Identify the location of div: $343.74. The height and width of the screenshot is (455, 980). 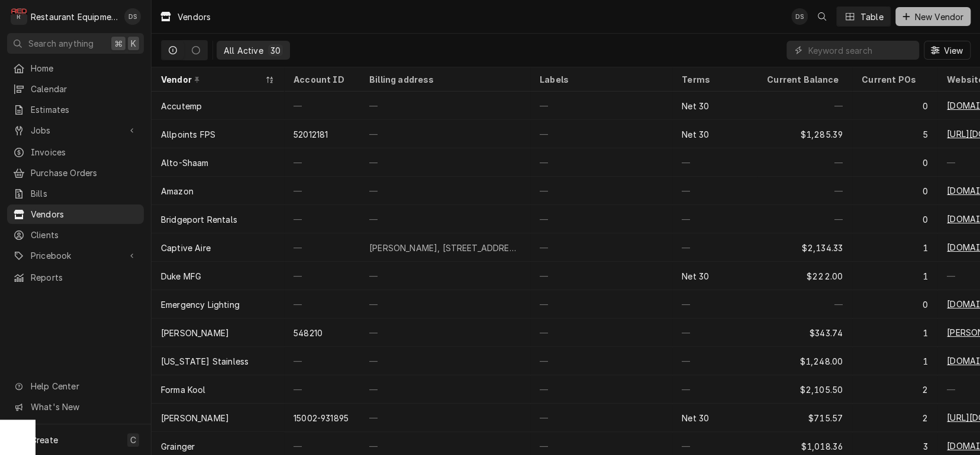
(805, 333).